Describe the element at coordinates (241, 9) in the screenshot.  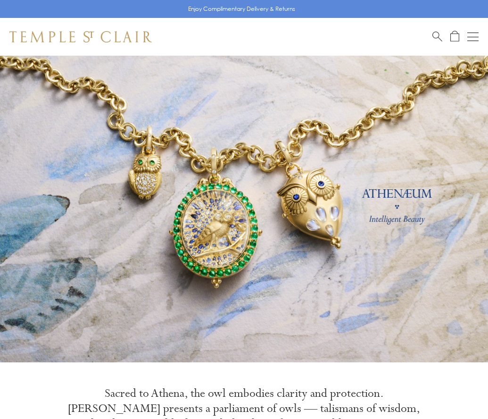
I see `p: Enjoy Complimentary Delivery & Returns` at that location.